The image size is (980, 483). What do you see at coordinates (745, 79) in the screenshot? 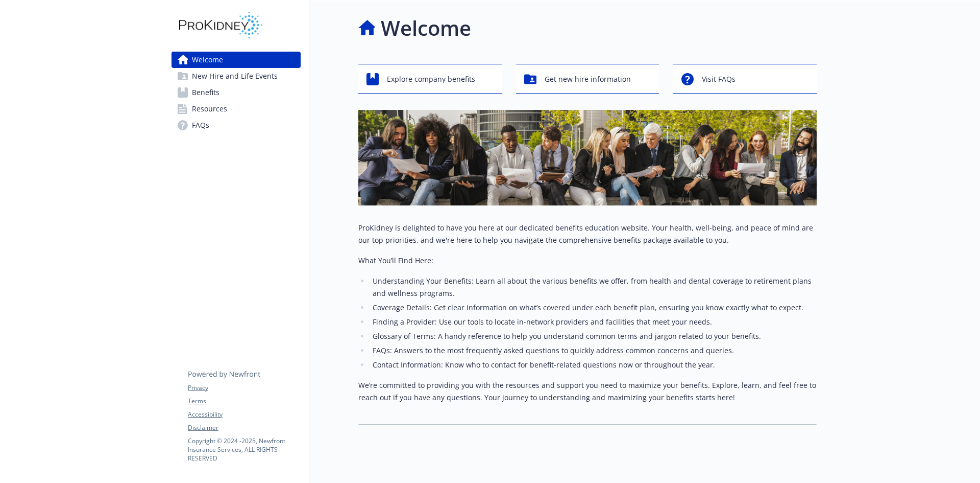
I see `button: Visit FAQs` at bounding box center [745, 79].